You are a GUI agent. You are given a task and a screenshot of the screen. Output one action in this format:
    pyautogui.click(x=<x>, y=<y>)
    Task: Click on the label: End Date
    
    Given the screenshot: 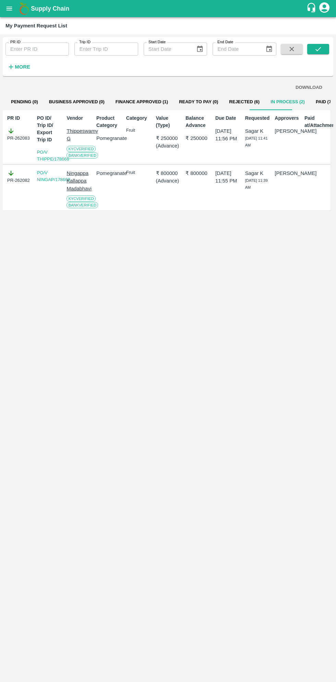 What is the action you would take?
    pyautogui.click(x=225, y=42)
    